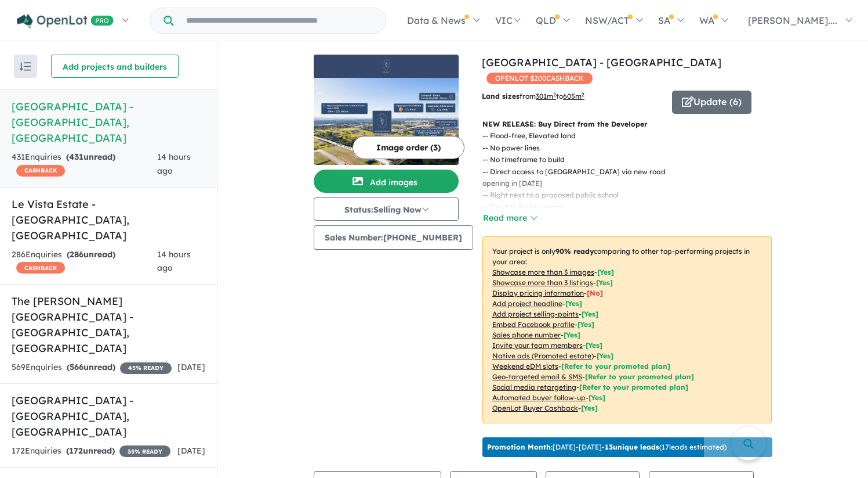 The height and width of the screenshot is (478, 868). Describe the element at coordinates (538, 345) in the screenshot. I see `u: Invite your team members` at that location.